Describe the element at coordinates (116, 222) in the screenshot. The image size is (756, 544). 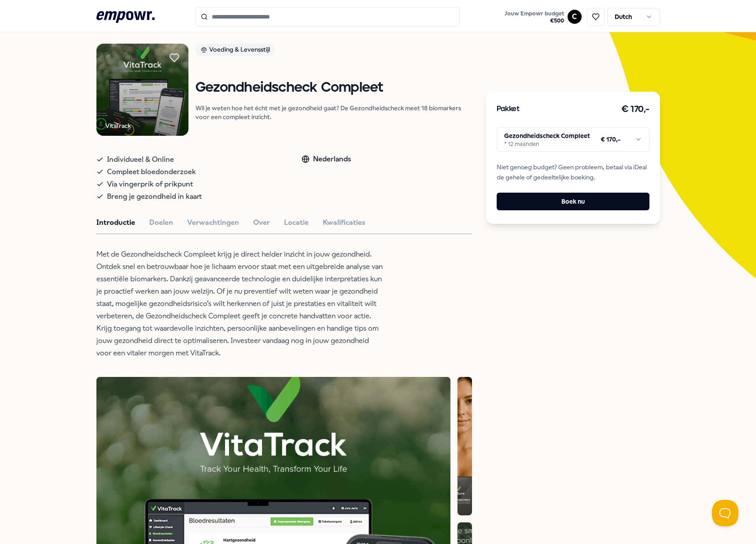
I see `button: Introductie` at that location.